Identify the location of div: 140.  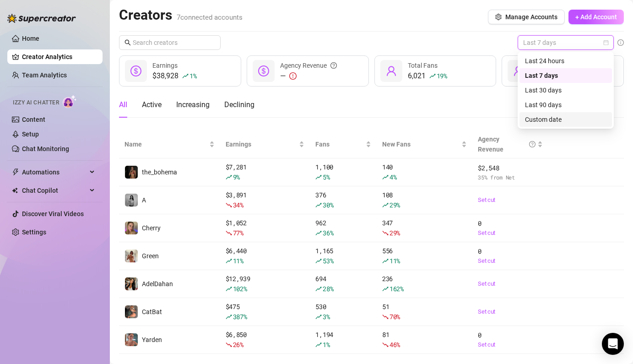
(424, 172).